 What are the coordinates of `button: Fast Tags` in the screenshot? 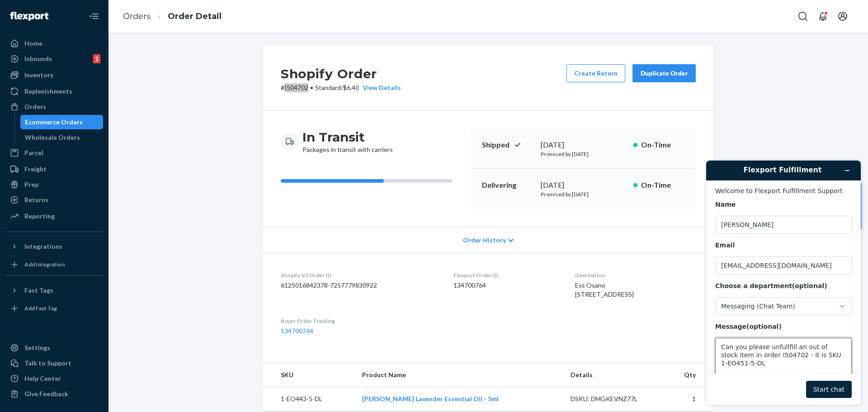 It's located at (54, 290).